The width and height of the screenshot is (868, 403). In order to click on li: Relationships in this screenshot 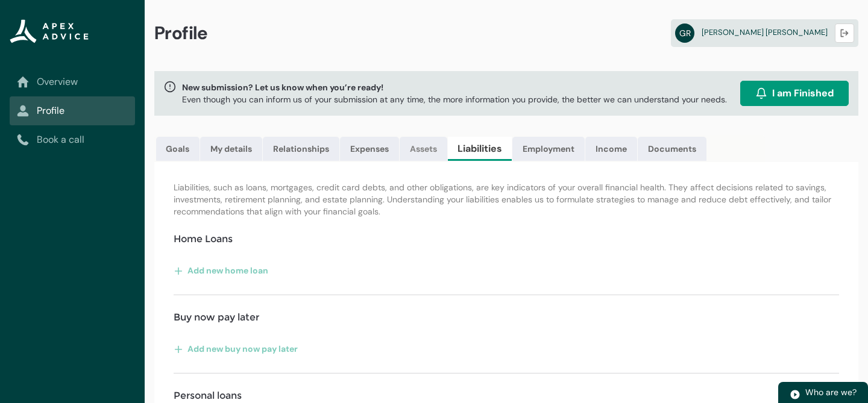, I will do `click(300, 149)`.